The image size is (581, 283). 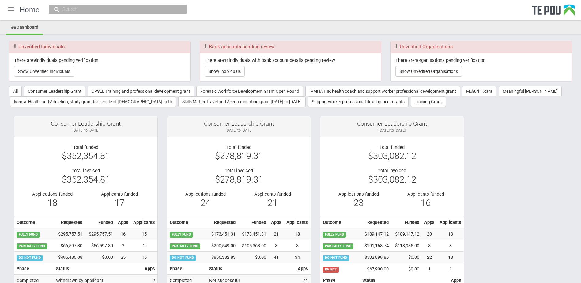 I want to click on td: 21, so click(x=276, y=234).